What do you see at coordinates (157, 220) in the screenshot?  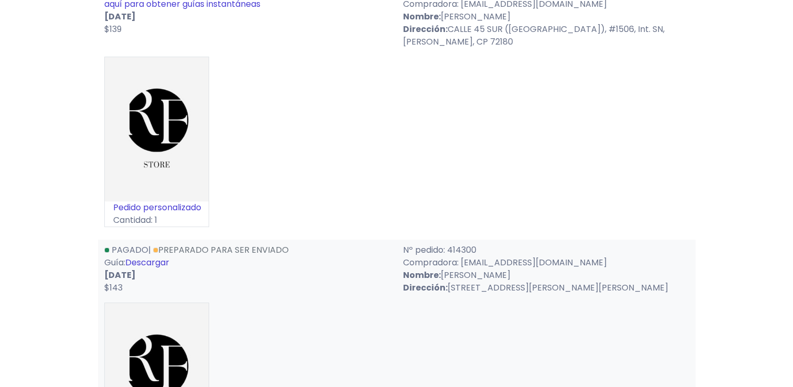 I see `p: Cantidad: 1` at bounding box center [157, 220].